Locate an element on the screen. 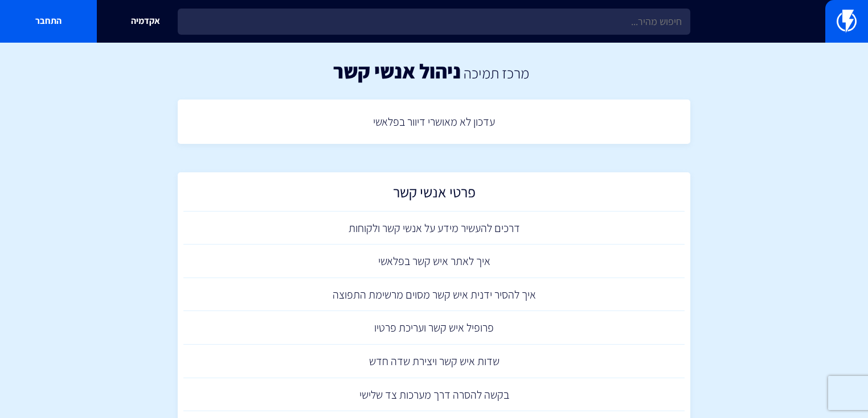  h1: ניהול אנשי קשר is located at coordinates (397, 71).